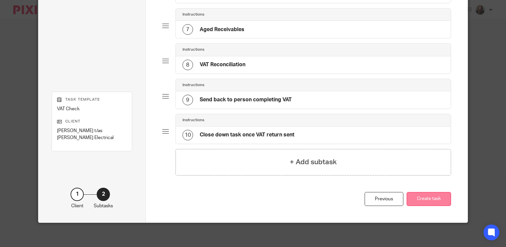 This screenshot has height=247, width=506. Describe the element at coordinates (246, 100) in the screenshot. I see `h4: Send back to person completing VAT` at that location.